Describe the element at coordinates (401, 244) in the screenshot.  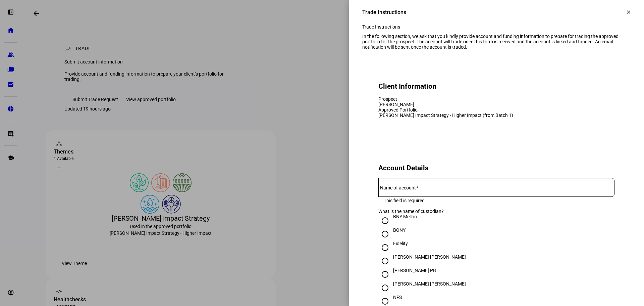
I see `div: Fidelity` at that location.